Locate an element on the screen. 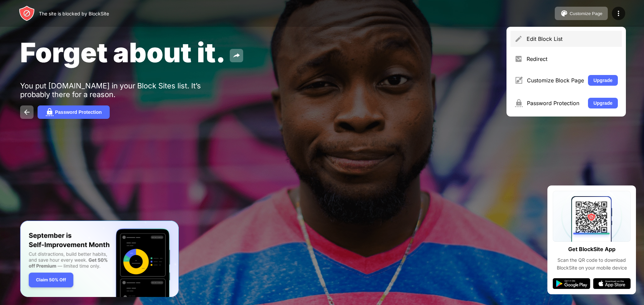  img: menu-redirect.svg is located at coordinates (519, 59).